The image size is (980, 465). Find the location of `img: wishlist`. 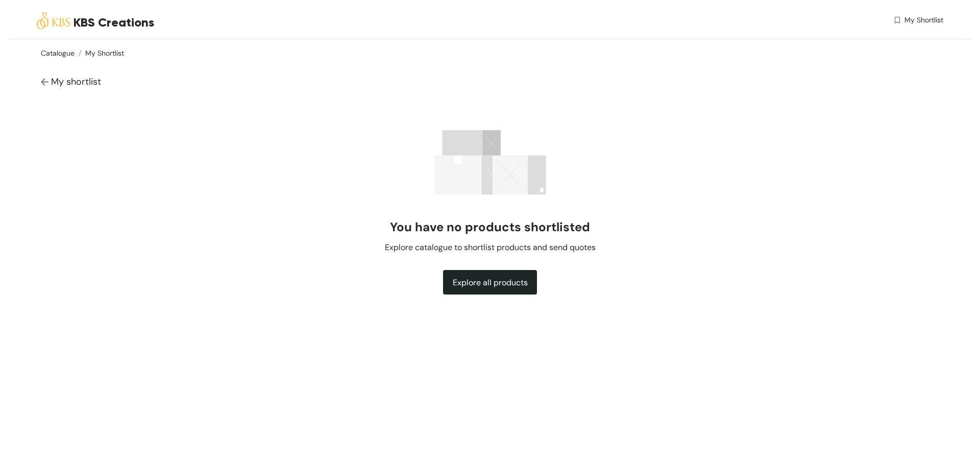

img: wishlist is located at coordinates (897, 20).